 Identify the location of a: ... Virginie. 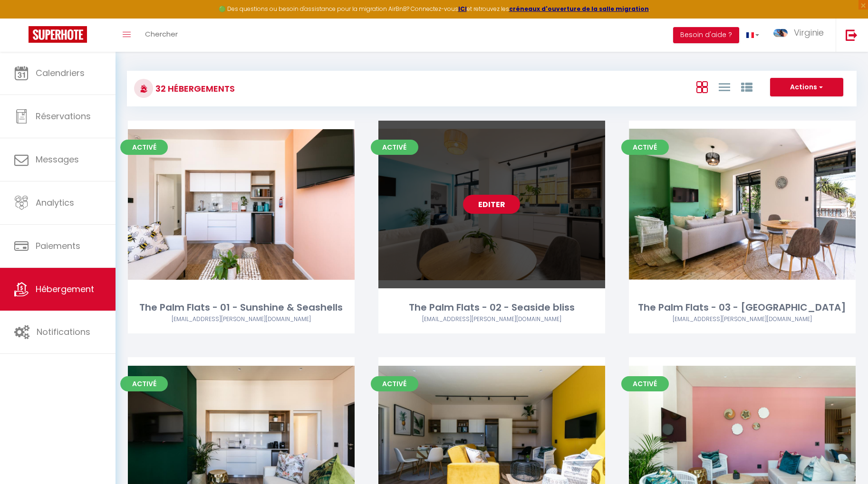
(801, 35).